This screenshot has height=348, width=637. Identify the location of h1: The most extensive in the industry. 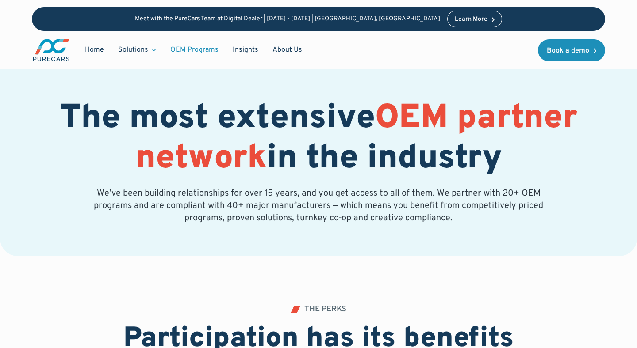
(318, 139).